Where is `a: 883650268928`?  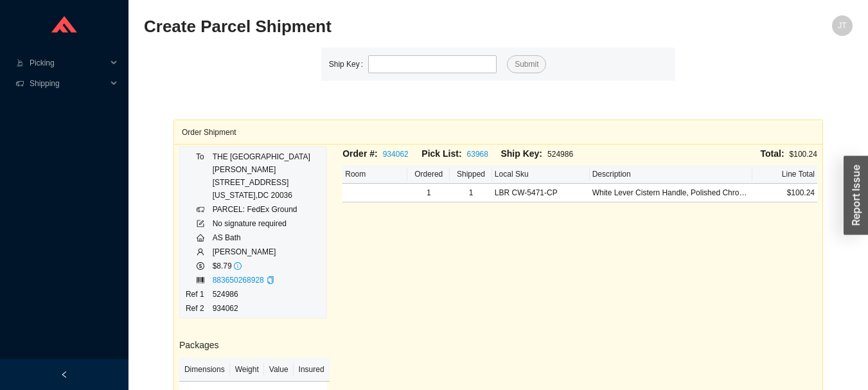
a: 883650268928 is located at coordinates (238, 280).